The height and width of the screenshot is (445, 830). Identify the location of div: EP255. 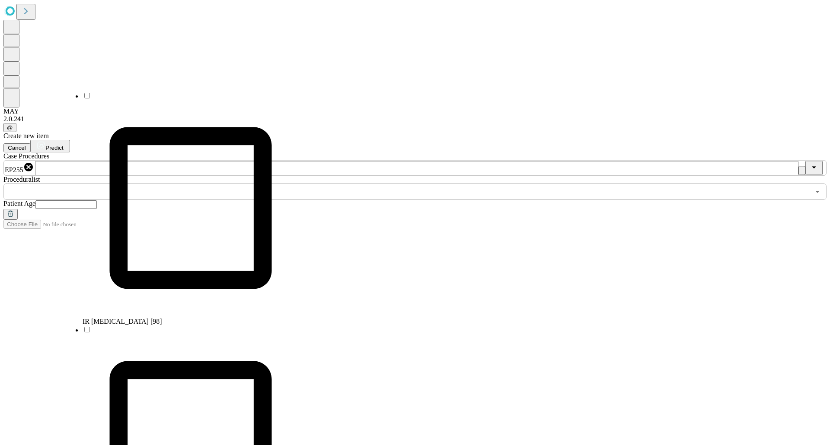
(19, 168).